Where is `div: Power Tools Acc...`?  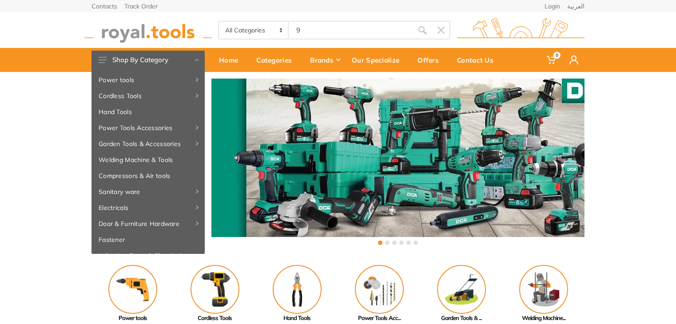 div: Power Tools Acc... is located at coordinates (379, 318).